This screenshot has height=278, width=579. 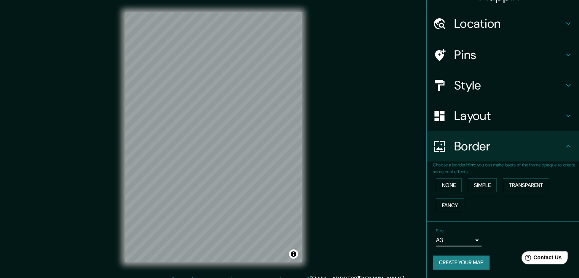 I want to click on div: Style, so click(x=503, y=85).